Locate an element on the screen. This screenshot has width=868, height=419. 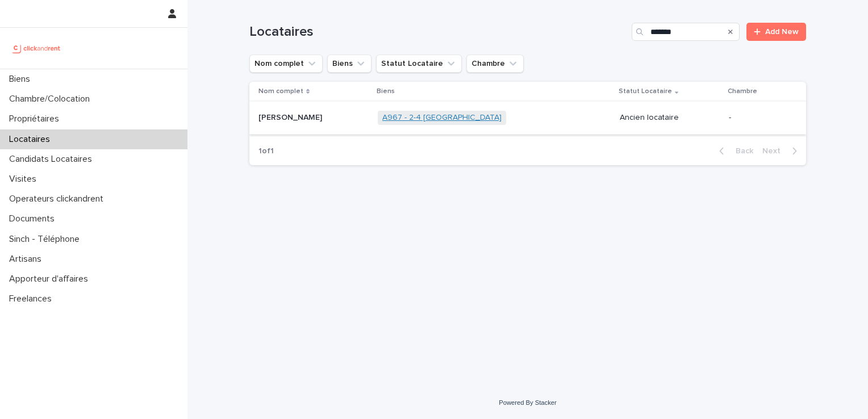
button: Statut Locataire is located at coordinates (418, 64).